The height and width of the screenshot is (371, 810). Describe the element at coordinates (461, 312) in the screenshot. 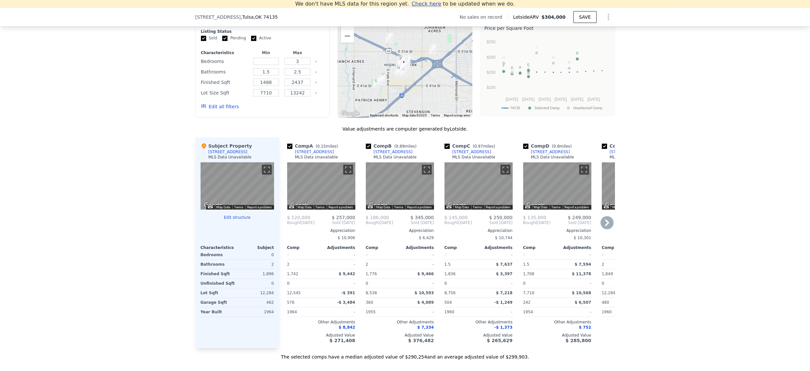

I see `div: 1960` at that location.